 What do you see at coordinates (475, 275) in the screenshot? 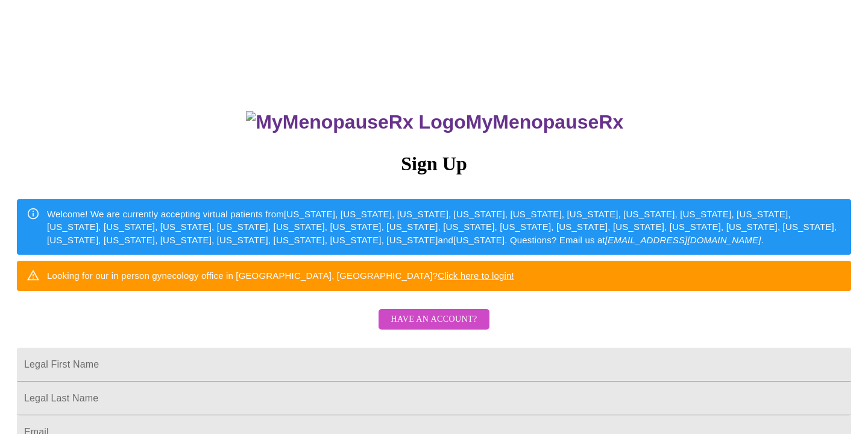
I see `a: Click here to login!` at bounding box center [475, 275].